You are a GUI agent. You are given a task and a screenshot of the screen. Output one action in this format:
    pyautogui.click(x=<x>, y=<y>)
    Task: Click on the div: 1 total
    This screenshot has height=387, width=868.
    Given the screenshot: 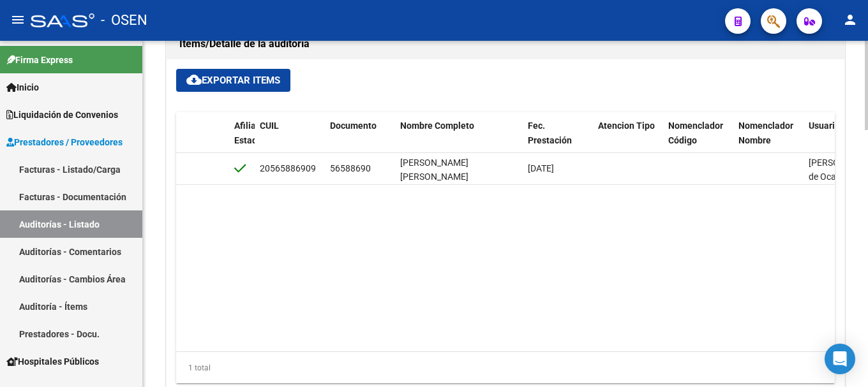 What is the action you would take?
    pyautogui.click(x=505, y=368)
    